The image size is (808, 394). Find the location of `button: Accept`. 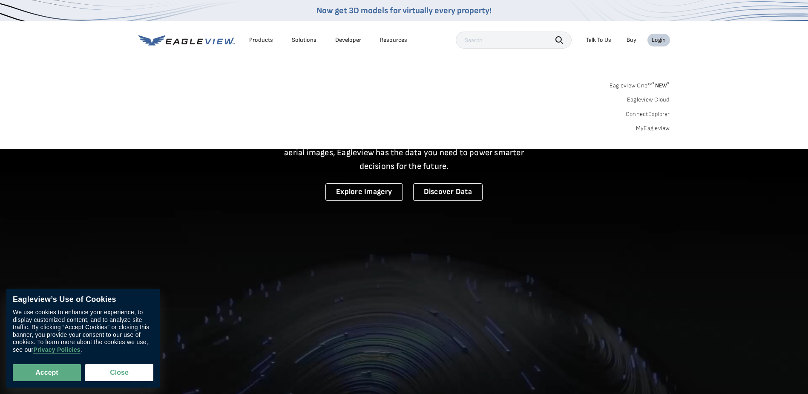

button: Accept is located at coordinates (47, 372).